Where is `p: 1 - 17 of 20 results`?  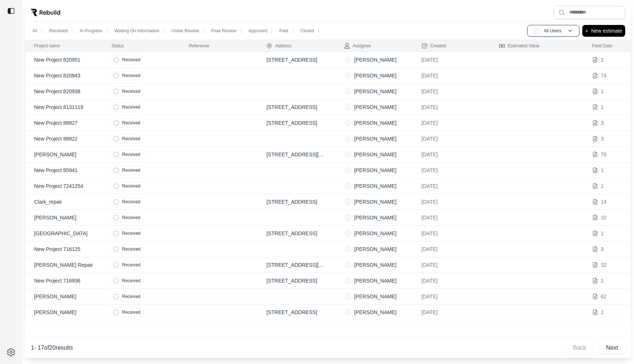
p: 1 - 17 of 20 results is located at coordinates (52, 348).